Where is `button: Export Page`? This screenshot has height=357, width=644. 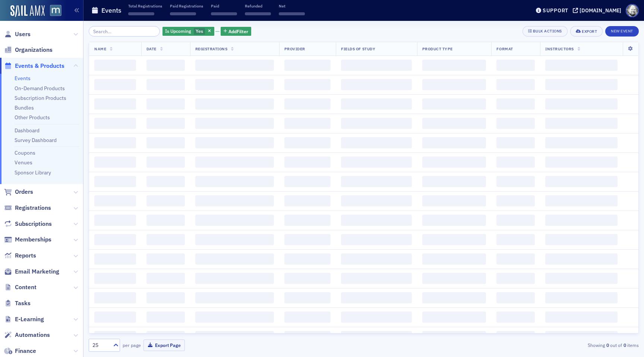 button: Export Page is located at coordinates (164, 345).